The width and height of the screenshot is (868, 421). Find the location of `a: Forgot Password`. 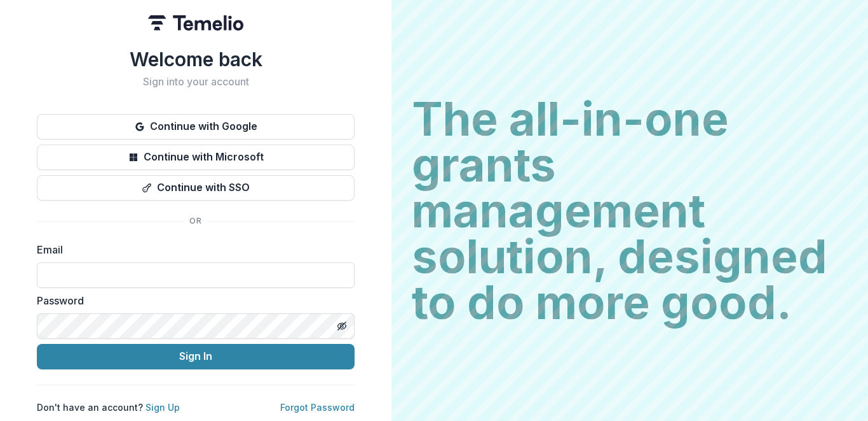

a: Forgot Password is located at coordinates (318, 407).